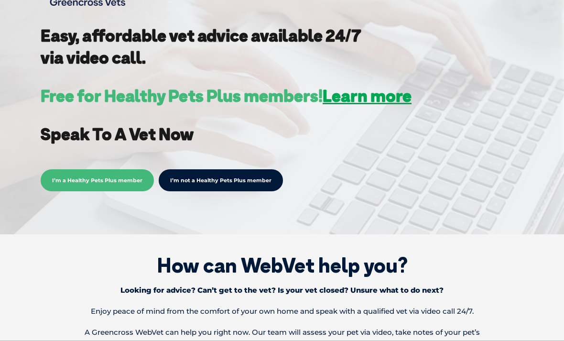 Image resolution: width=564 pixels, height=341 pixels. Describe the element at coordinates (226, 96) in the screenshot. I see `h3: Free for Healthy Pets Plus members!` at that location.